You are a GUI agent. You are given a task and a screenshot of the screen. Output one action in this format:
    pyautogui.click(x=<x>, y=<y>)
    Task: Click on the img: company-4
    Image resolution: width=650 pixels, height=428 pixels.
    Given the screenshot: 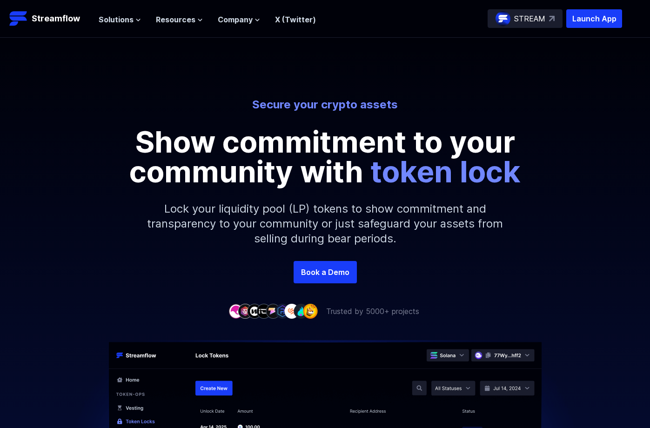 What is the action you would take?
    pyautogui.click(x=264, y=311)
    